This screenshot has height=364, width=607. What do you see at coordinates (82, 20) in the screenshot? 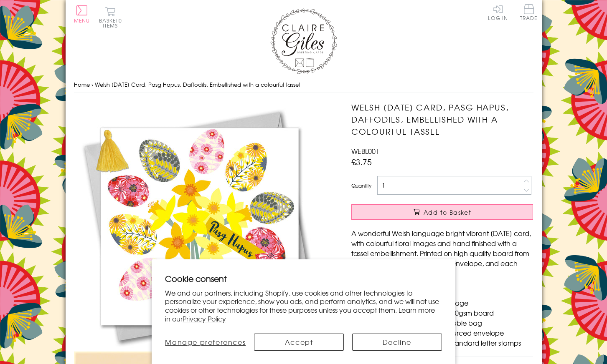
I see `span: Menu` at bounding box center [82, 20].